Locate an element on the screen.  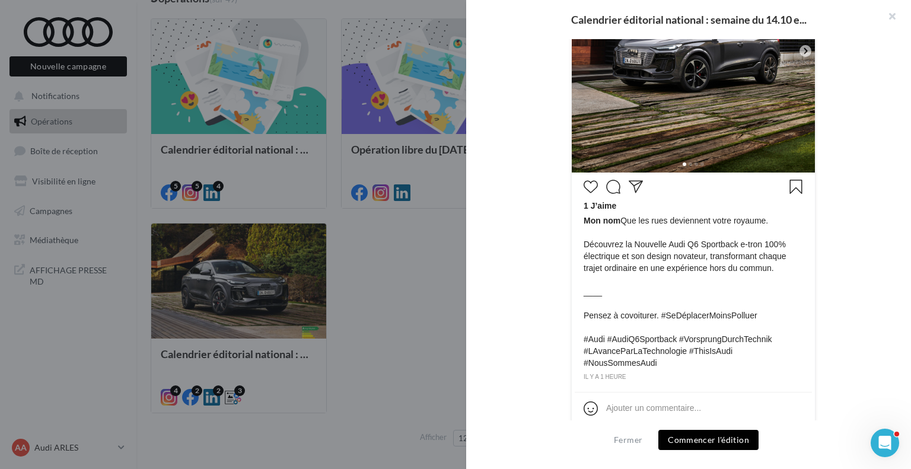
svg: J’aime is located at coordinates (591, 187).